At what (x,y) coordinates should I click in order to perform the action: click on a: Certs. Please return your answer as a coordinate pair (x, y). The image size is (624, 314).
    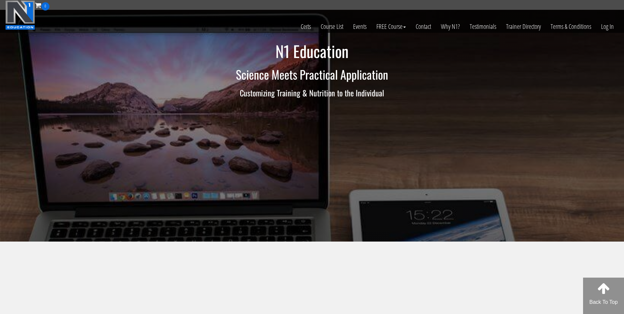
    Looking at the image, I should click on (306, 27).